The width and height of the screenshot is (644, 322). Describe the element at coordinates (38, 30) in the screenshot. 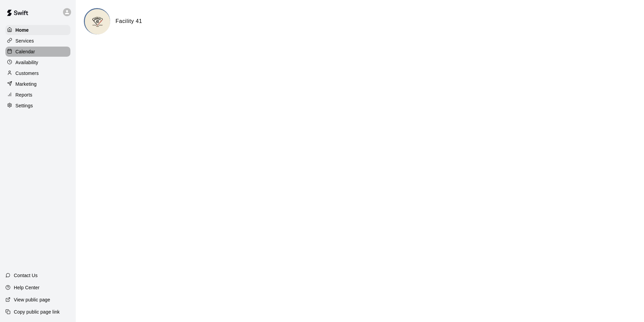

I see `div: Home` at that location.